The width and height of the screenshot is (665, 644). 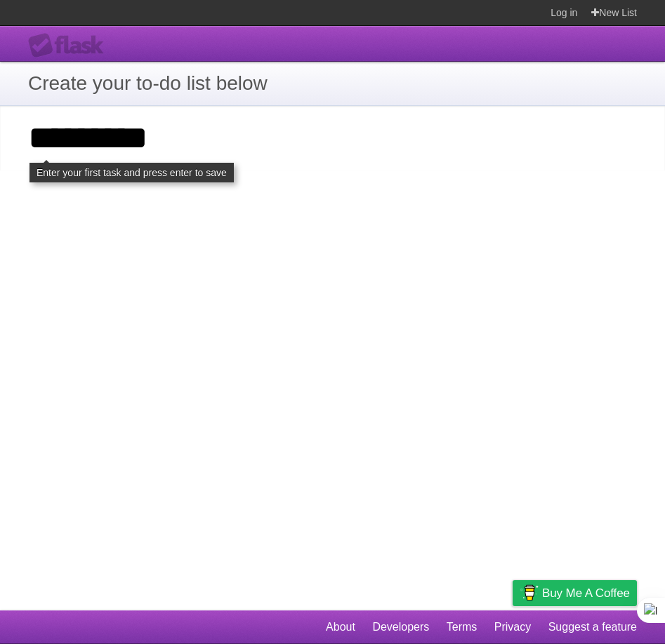 I want to click on a: Suggest a feature, so click(x=592, y=627).